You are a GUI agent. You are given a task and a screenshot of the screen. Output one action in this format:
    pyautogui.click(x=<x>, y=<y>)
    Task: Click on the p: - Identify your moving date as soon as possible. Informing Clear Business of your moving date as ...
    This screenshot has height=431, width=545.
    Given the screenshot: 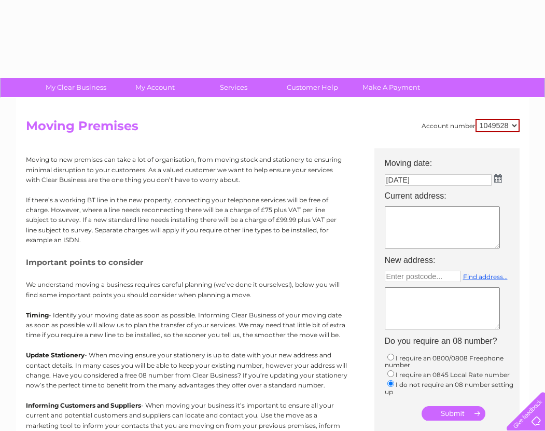 What is the action you would take?
    pyautogui.click(x=187, y=325)
    